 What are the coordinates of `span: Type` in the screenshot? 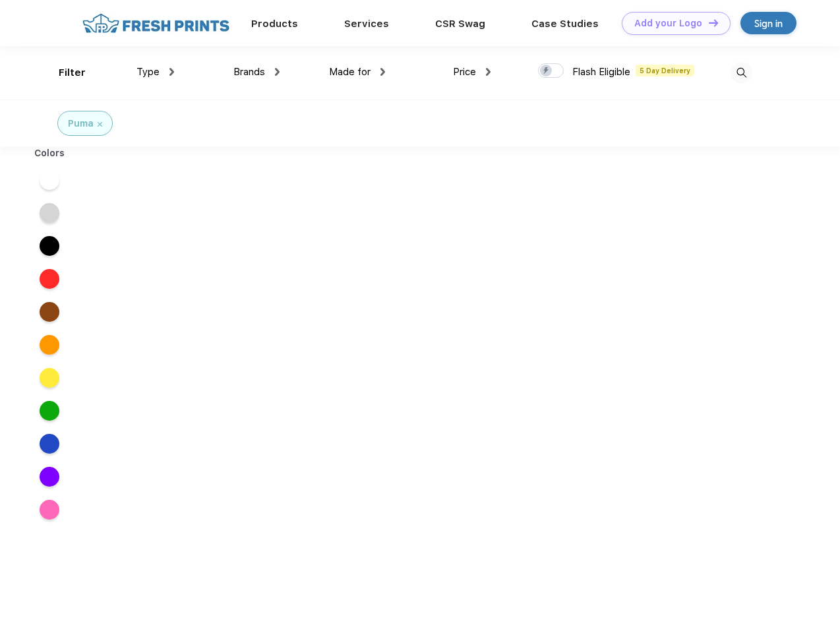 It's located at (148, 72).